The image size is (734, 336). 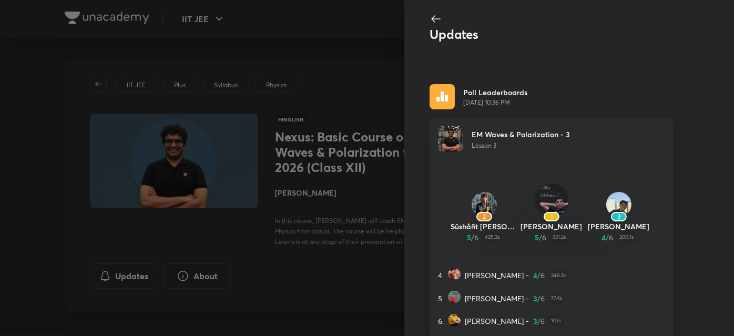 I want to click on p: EM Waves & Polarization - 3, so click(x=521, y=134).